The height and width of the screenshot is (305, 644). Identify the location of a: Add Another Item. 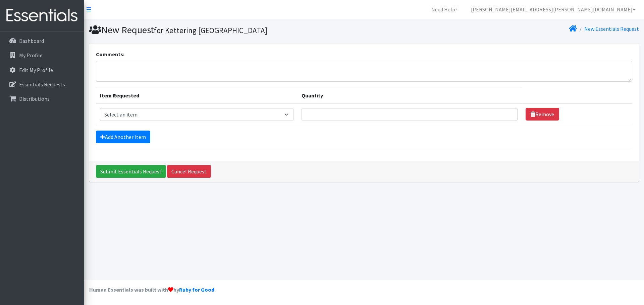
(123, 137).